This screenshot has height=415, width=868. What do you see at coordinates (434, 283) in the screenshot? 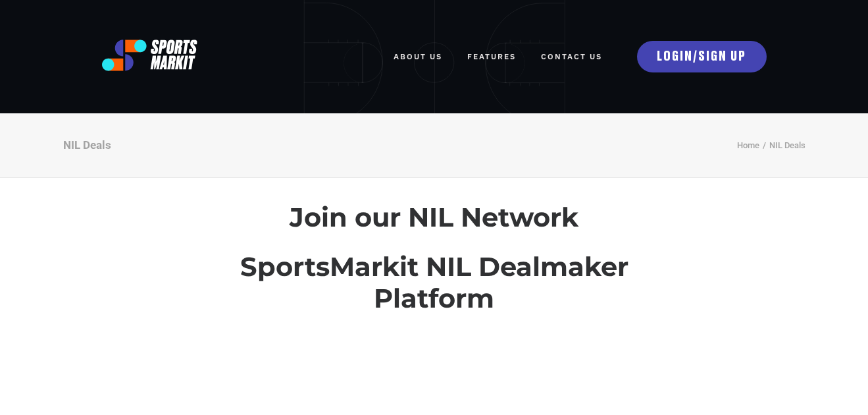
I see `h2: SportsMarkit NIL Dealmaker Platform` at bounding box center [434, 283].